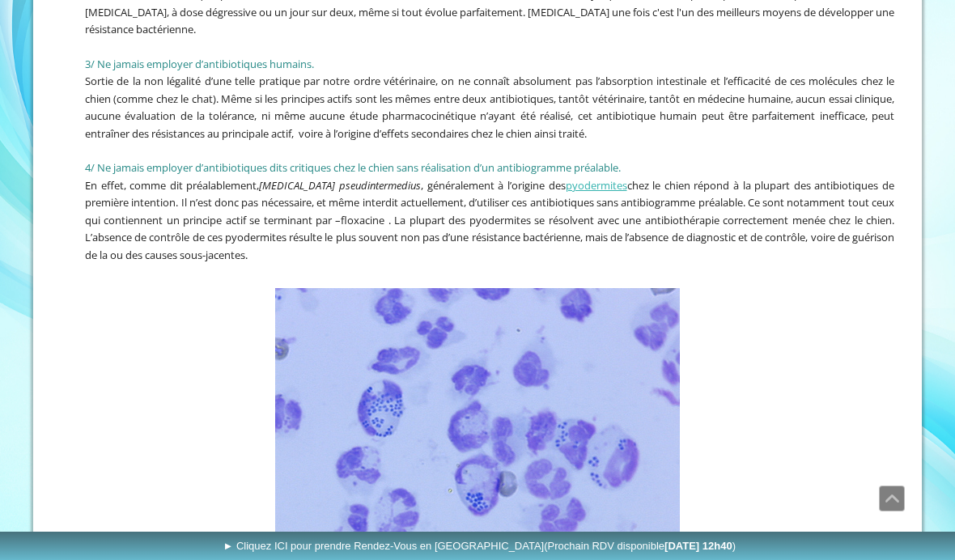  What do you see at coordinates (892, 498) in the screenshot?
I see `span: Défiler vers le haut` at bounding box center [892, 498].